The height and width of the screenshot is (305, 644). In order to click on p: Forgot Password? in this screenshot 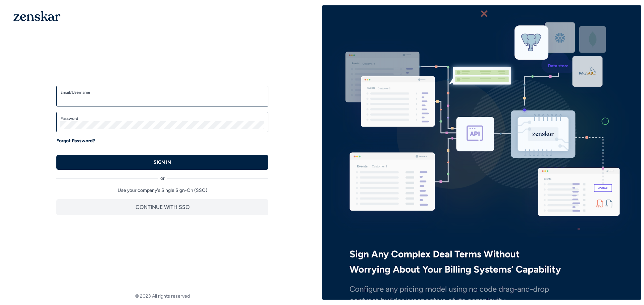, I will do `click(75, 141)`.